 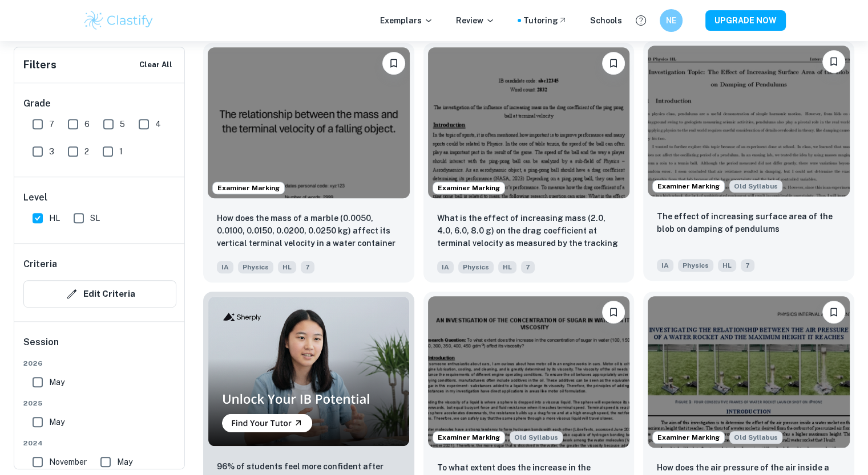 I want to click on p: Review, so click(x=475, y=20).